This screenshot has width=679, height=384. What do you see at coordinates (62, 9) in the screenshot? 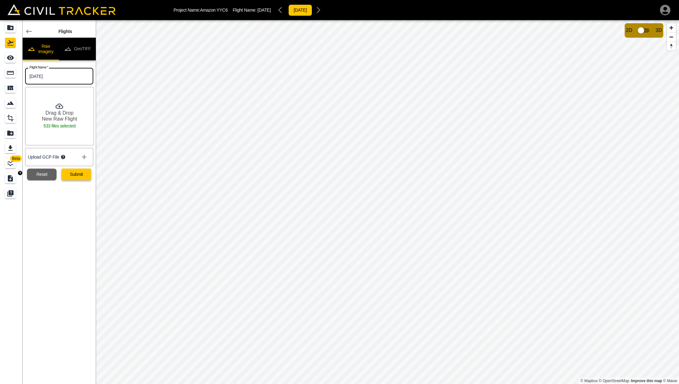
I see `img: Civil Tracker` at bounding box center [62, 9].